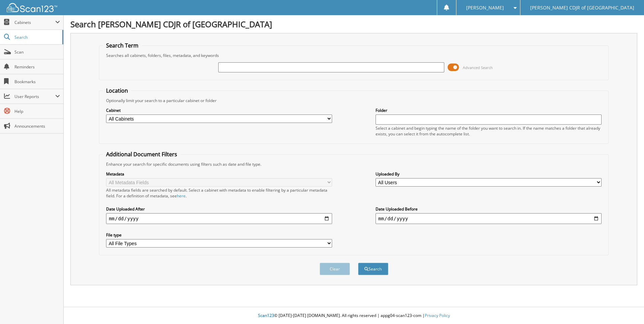 This screenshot has width=644, height=324. I want to click on img: scan123-logo-white.svg, so click(32, 7).